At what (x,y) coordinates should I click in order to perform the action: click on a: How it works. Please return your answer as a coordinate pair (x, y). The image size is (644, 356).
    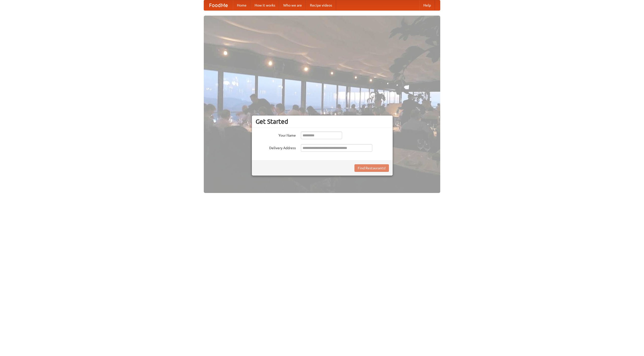
    Looking at the image, I should click on (265, 5).